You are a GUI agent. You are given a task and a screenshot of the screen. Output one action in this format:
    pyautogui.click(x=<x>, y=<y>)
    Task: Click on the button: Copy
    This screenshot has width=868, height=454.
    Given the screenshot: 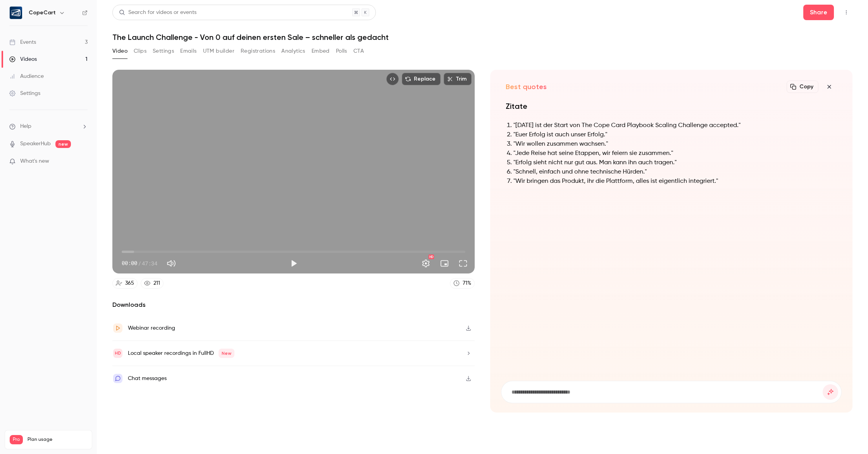 What is the action you would take?
    pyautogui.click(x=802, y=87)
    